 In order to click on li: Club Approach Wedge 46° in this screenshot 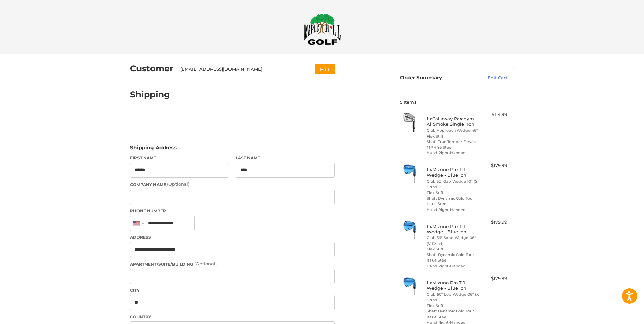, I will do `click(452, 130)`.